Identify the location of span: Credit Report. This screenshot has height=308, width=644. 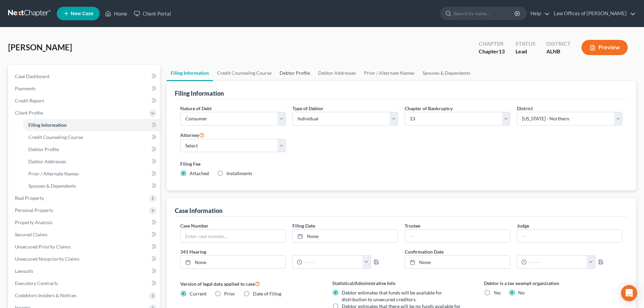
(29, 100).